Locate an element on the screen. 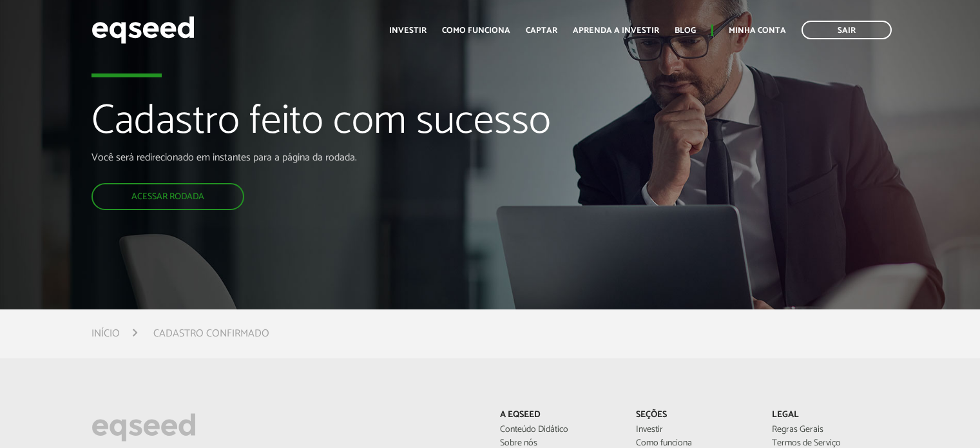  h1: Cadastro feito com sucesso is located at coordinates (327, 125).